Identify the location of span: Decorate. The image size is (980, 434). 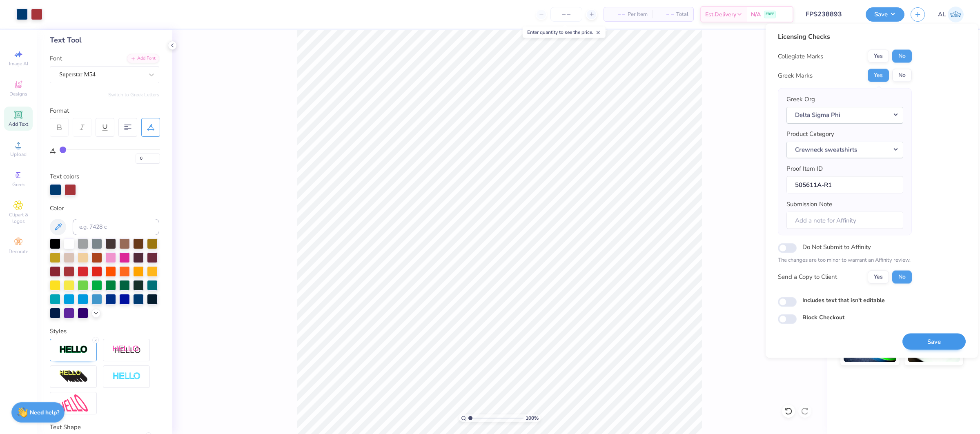
(18, 252).